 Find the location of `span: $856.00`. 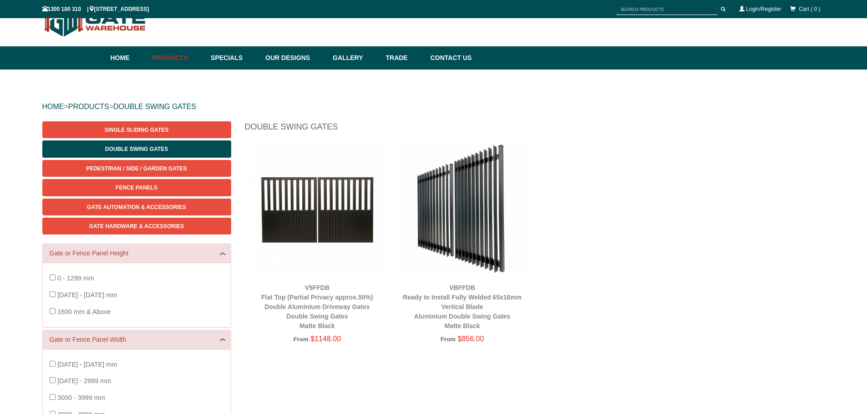

span: $856.00 is located at coordinates (471, 339).